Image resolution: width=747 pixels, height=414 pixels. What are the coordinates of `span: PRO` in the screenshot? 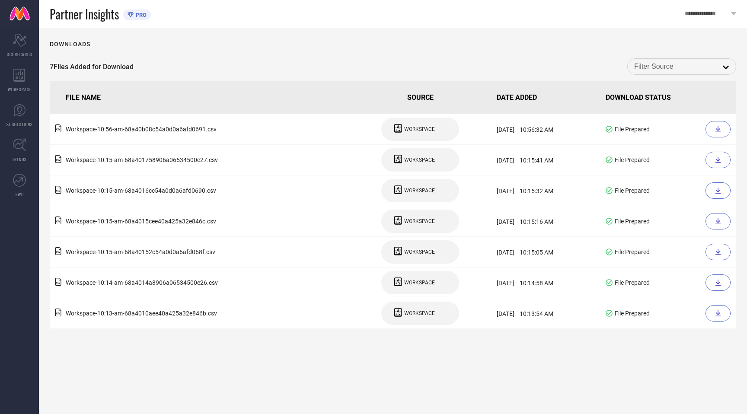 It's located at (140, 15).